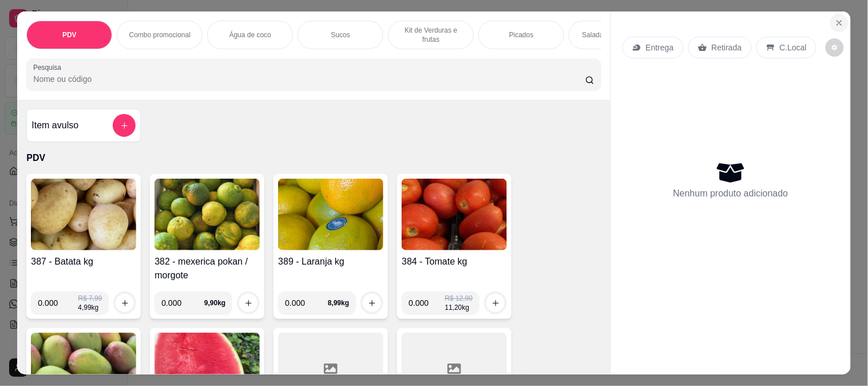 Image resolution: width=868 pixels, height=386 pixels. Describe the element at coordinates (207, 268) in the screenshot. I see `h4: 382 - mexerica pokan / morgote` at that location.